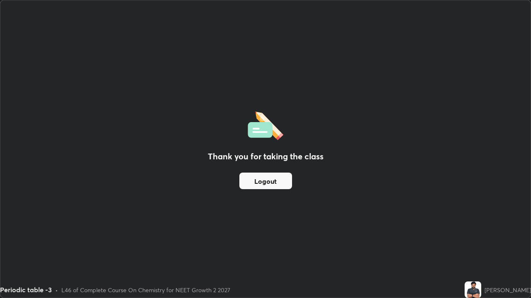  I want to click on div: L46 of Complete Course On Chemistry for NEET Growth 2 2027, so click(146, 290).